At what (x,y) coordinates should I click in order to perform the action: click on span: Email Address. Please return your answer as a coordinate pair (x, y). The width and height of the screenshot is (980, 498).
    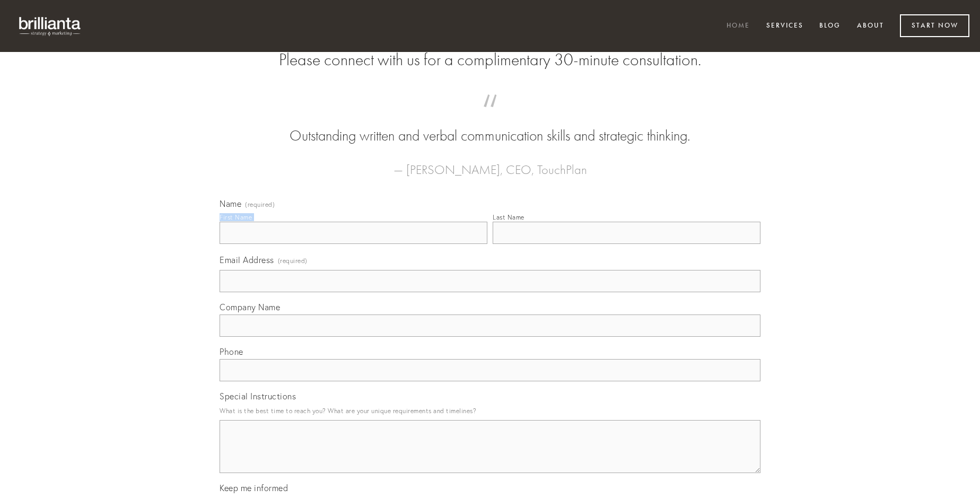
    Looking at the image, I should click on (247, 260).